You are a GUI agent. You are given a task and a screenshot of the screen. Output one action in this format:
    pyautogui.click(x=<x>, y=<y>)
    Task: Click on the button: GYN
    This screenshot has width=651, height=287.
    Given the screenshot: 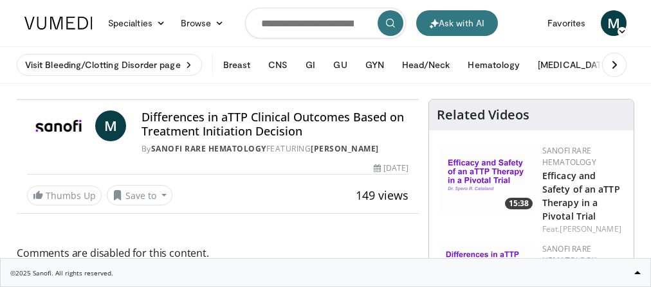 What is the action you would take?
    pyautogui.click(x=374, y=65)
    